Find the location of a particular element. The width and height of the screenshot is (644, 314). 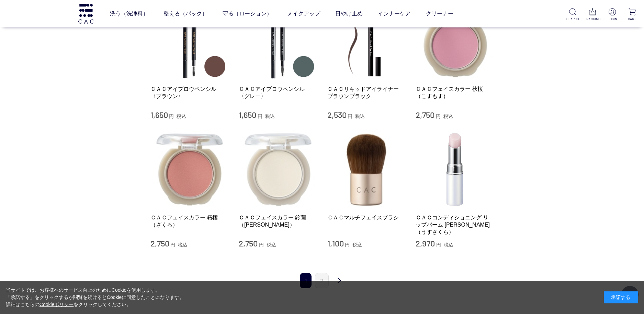

a: ＣＡＣコンディショニング リップバーム 薄桜（うすざくら） is located at coordinates (455, 169).